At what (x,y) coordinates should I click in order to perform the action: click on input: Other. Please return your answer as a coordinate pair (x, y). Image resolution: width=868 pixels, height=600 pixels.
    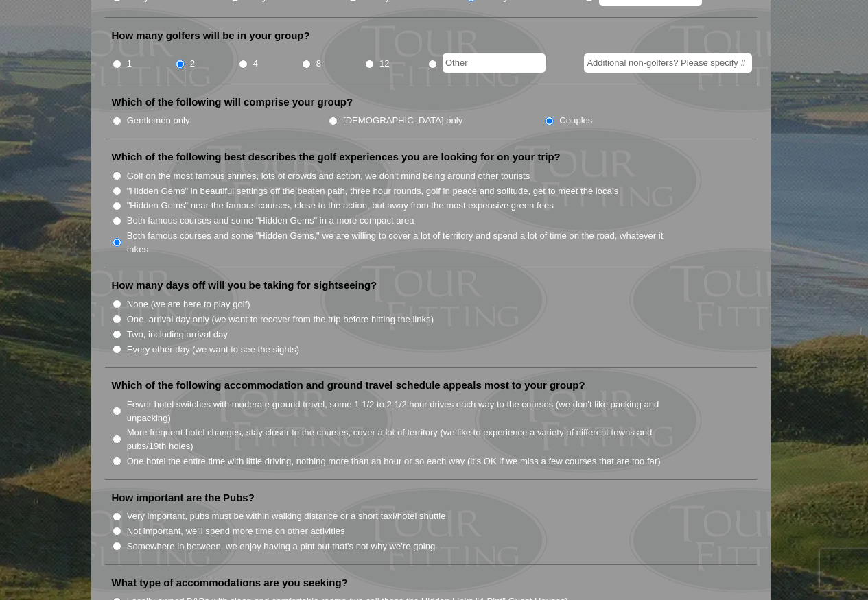
    Looking at the image, I should click on (494, 63).